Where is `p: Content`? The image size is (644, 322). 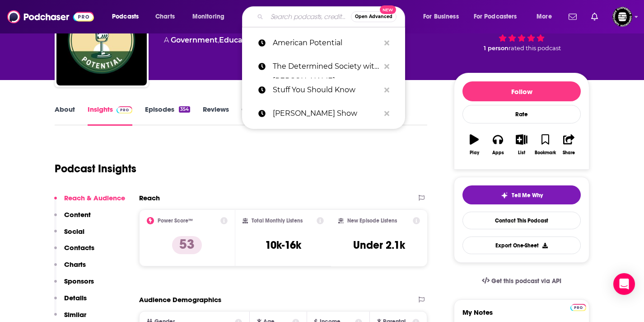
p: Content is located at coordinates (77, 214).